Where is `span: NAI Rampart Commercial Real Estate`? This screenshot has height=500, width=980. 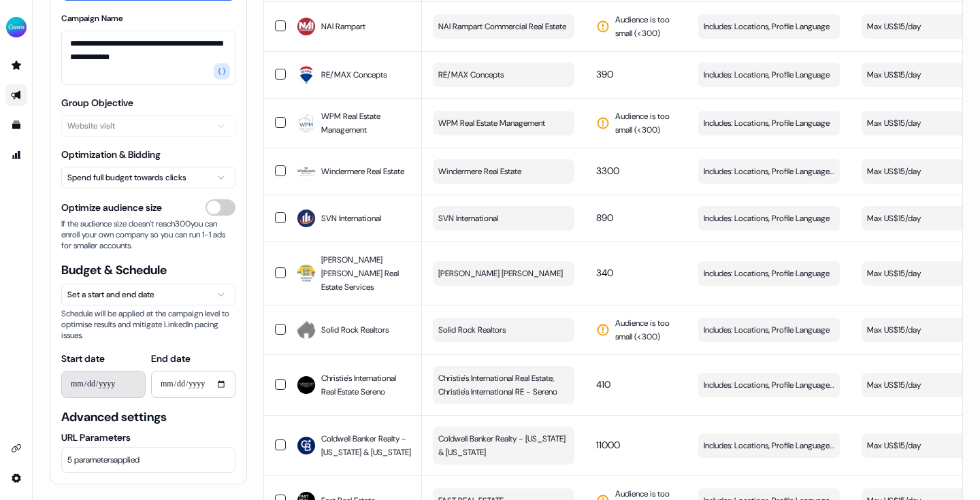
span: NAI Rampart Commercial Real Estate is located at coordinates (502, 26).